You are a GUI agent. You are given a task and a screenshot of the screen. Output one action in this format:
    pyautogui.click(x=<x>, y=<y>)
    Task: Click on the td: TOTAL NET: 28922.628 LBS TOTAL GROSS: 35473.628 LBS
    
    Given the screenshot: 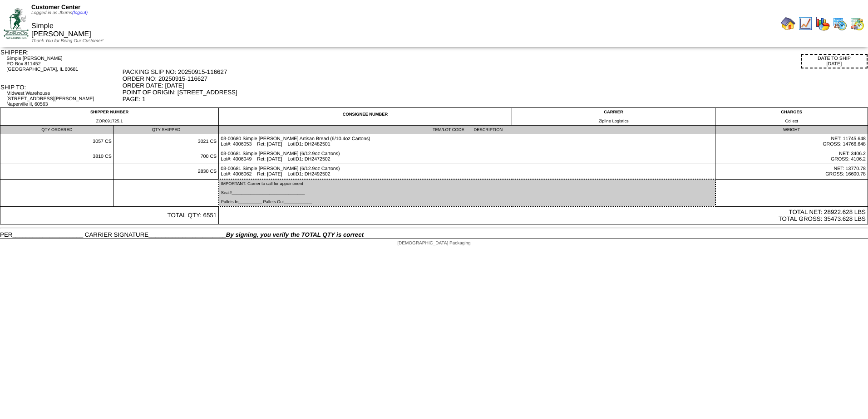 What is the action you would take?
    pyautogui.click(x=543, y=215)
    